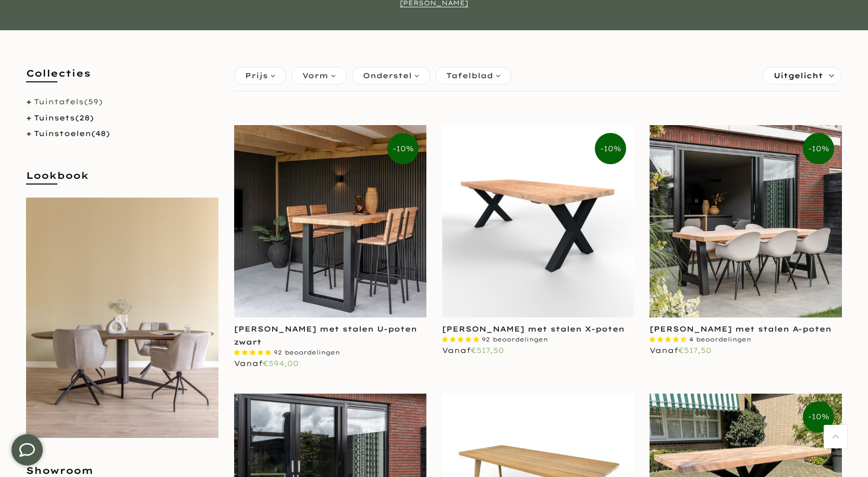  What do you see at coordinates (93, 102) in the screenshot?
I see `span: (59)` at bounding box center [93, 102].